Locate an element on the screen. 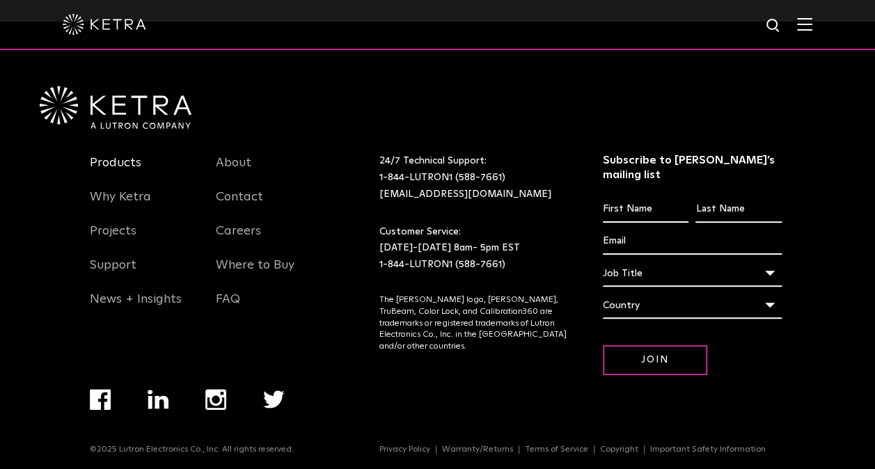 Image resolution: width=875 pixels, height=469 pixels. a: Terms of Service is located at coordinates (557, 450).